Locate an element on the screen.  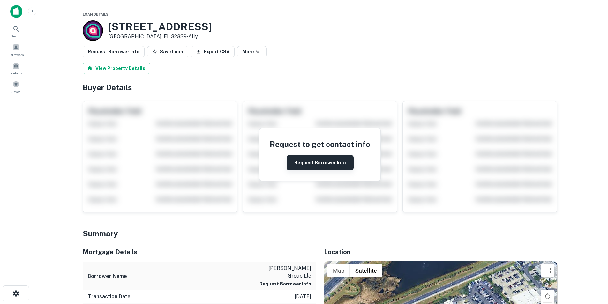
div: Chat Widget is located at coordinates (592, 268).